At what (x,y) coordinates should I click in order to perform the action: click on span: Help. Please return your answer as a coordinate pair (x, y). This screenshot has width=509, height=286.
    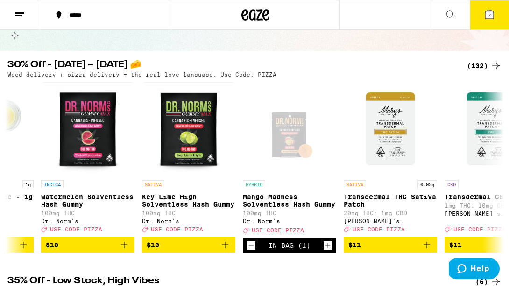
    Looking at the image, I should click on (31, 11).